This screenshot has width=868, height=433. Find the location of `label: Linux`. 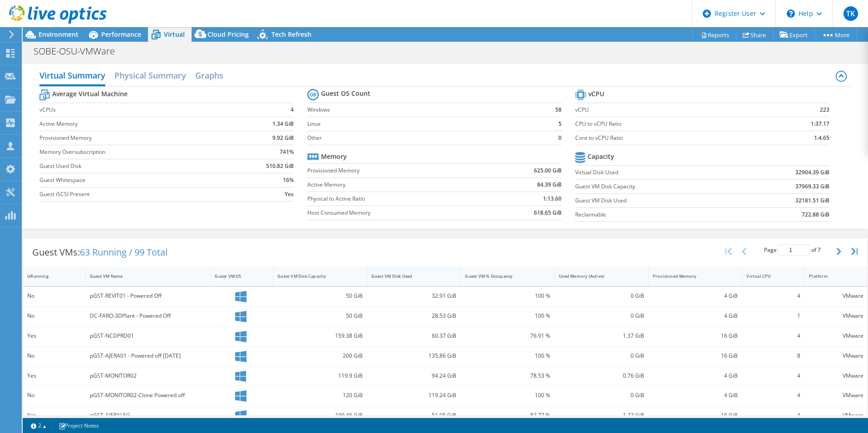

label: Linux is located at coordinates (423, 124).